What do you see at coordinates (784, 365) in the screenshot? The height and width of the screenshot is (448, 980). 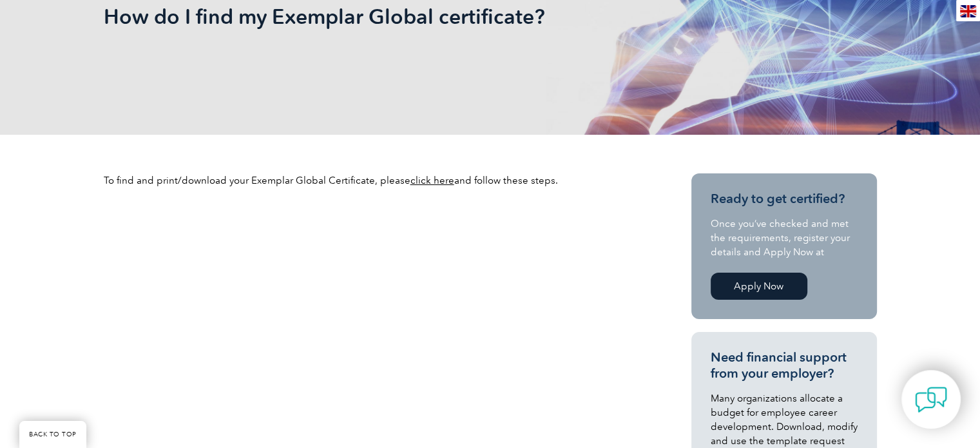 I see `h3: Need financial support from your employer?` at bounding box center [784, 365].